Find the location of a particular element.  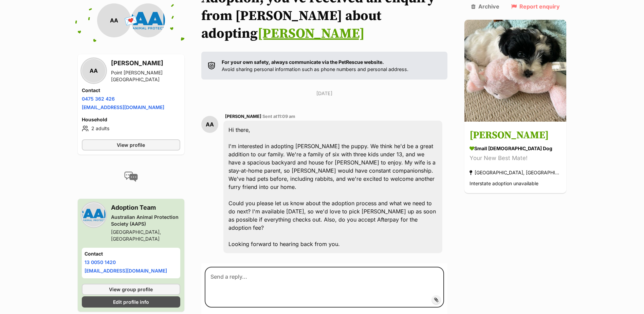

a: View profile is located at coordinates (131, 145).